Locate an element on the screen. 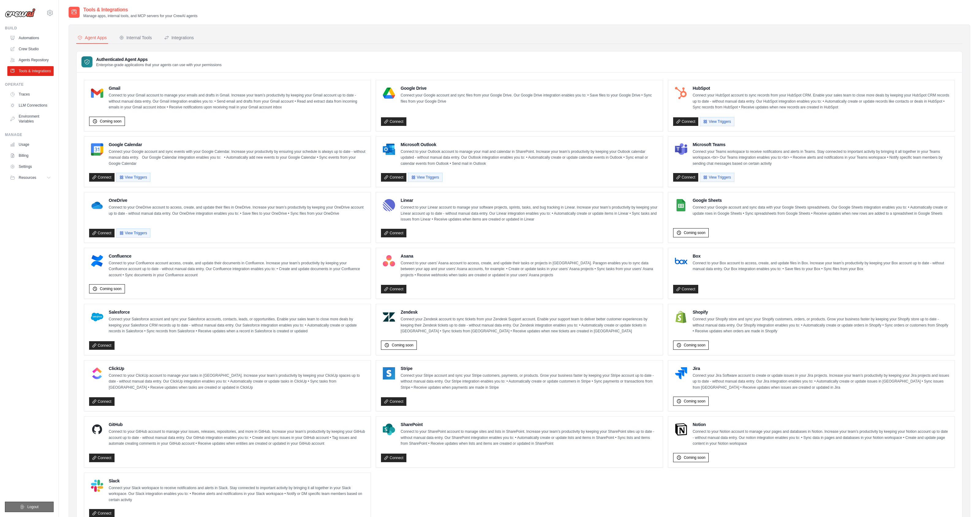  h4: Jira is located at coordinates (821, 368).